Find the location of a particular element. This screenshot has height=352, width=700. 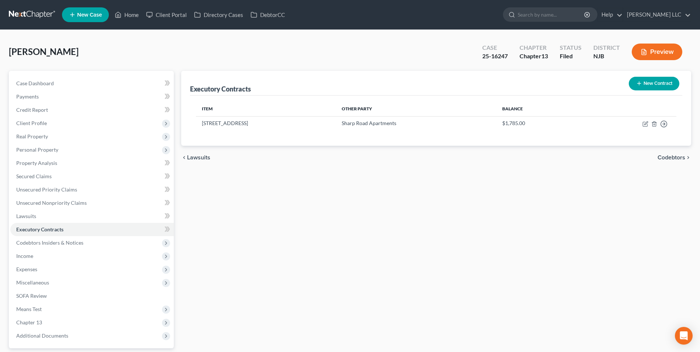

div: Filed is located at coordinates (570, 56).